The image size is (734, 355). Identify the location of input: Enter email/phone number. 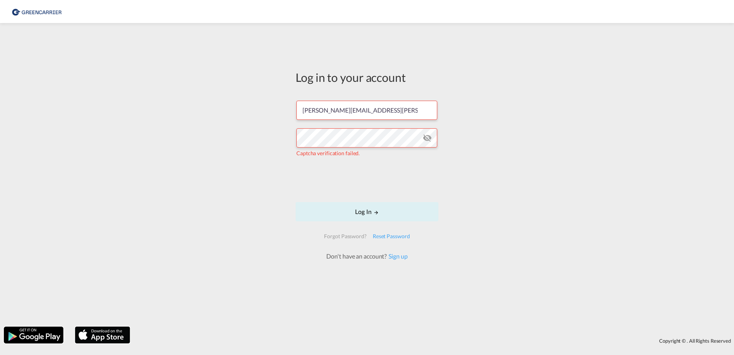
(367, 110).